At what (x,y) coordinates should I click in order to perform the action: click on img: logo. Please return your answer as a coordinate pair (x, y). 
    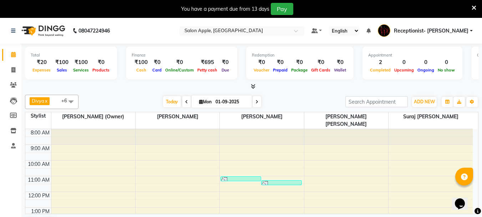
    Looking at the image, I should click on (42, 31).